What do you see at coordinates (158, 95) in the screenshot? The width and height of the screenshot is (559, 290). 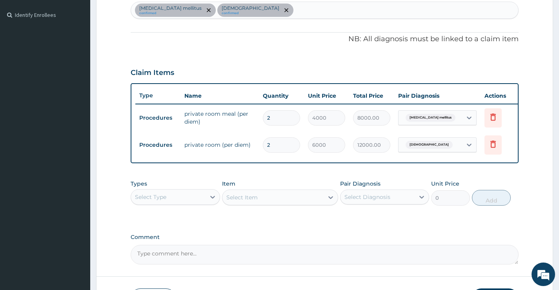 I see `th: Type` at bounding box center [158, 95].